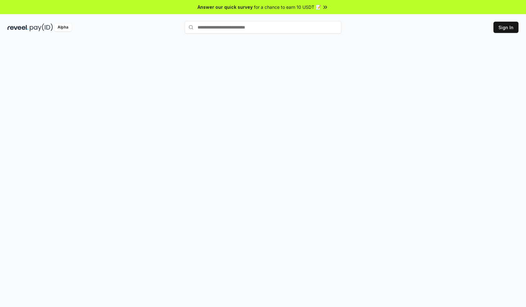  Describe the element at coordinates (225, 7) in the screenshot. I see `span: Answer our quick survey` at that location.